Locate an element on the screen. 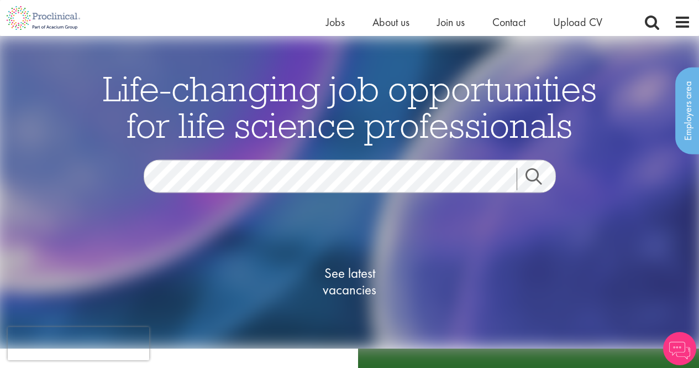 The height and width of the screenshot is (368, 699). span: See latest vacancies is located at coordinates (350, 281).